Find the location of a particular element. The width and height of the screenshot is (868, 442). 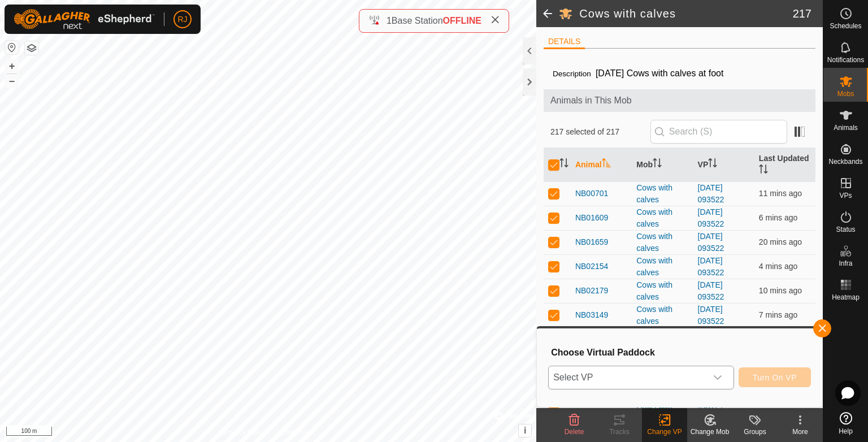

span: 14 Aug 2025, 12:04 pm is located at coordinates (780, 242).